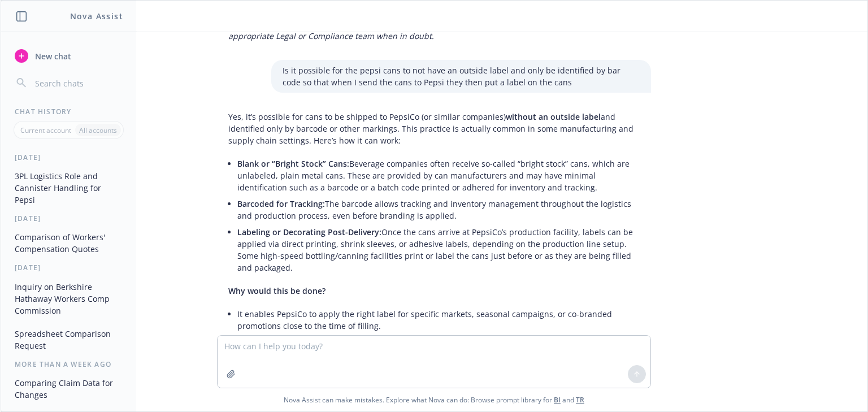 The image size is (868, 412). What do you see at coordinates (46, 130) in the screenshot?
I see `p: Current account` at bounding box center [46, 130].